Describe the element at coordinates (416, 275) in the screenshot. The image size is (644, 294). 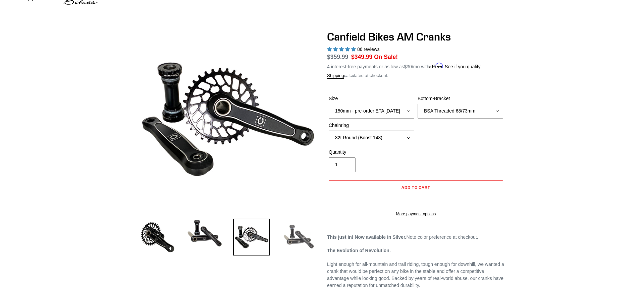
I see `p: Light enough for all-mountain and trail riding, tough enough for downhill, we wanted a crank that...` at that location.